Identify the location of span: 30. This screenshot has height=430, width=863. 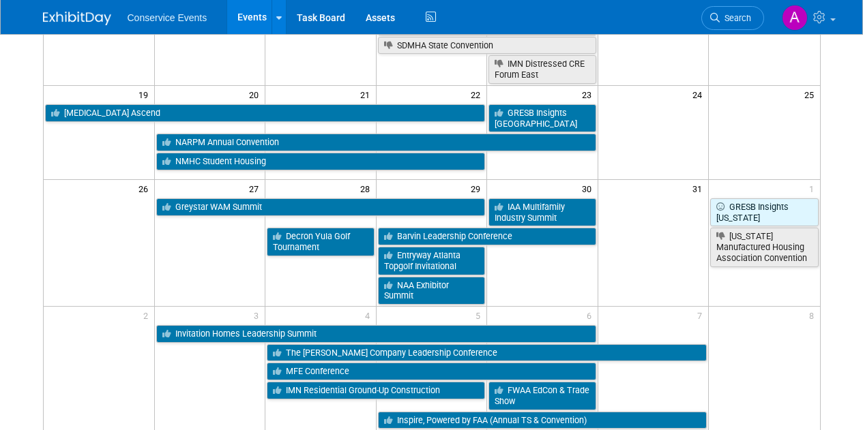
(589, 188).